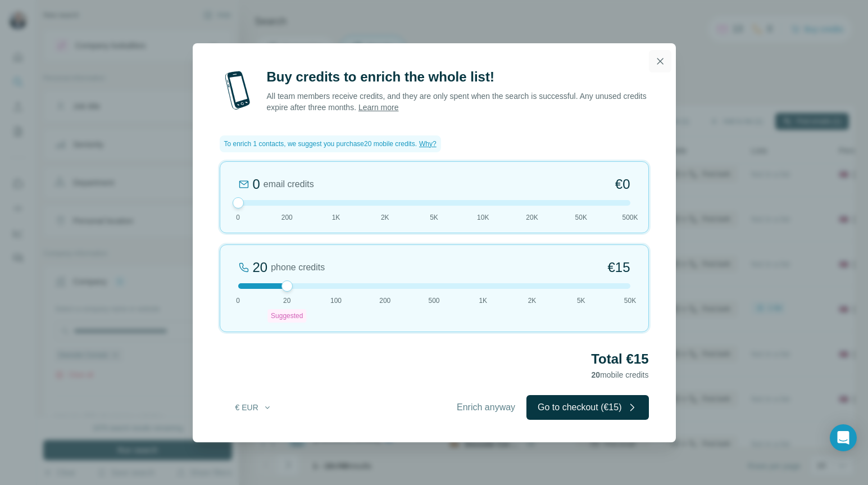  I want to click on span: 500, so click(434, 301).